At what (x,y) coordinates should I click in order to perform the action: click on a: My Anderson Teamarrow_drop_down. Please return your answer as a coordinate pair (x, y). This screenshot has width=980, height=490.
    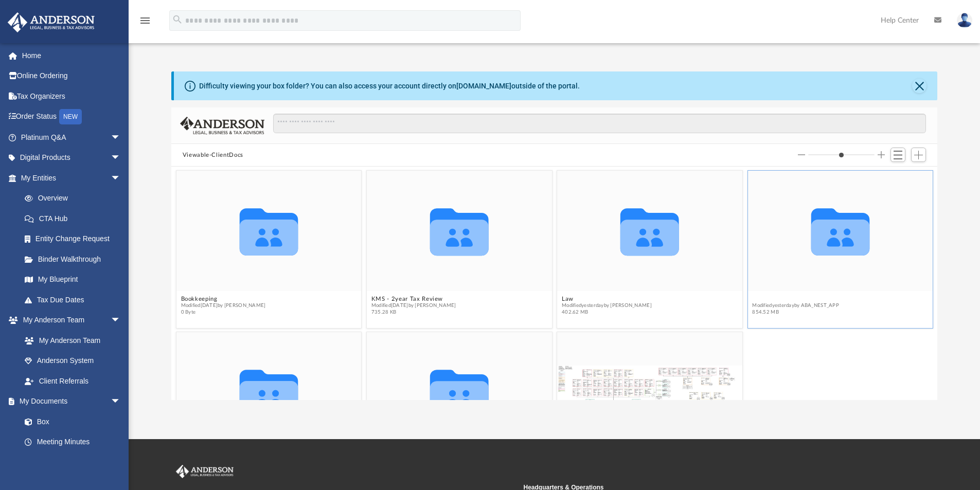
    Looking at the image, I should click on (69, 321).